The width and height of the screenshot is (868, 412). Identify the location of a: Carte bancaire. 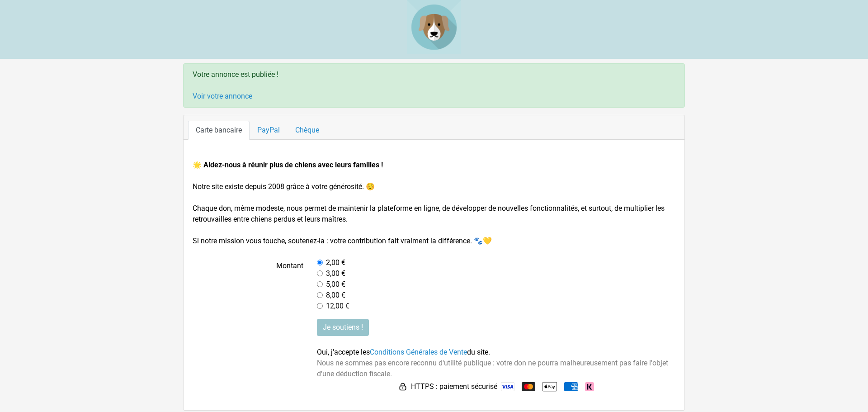
(219, 130).